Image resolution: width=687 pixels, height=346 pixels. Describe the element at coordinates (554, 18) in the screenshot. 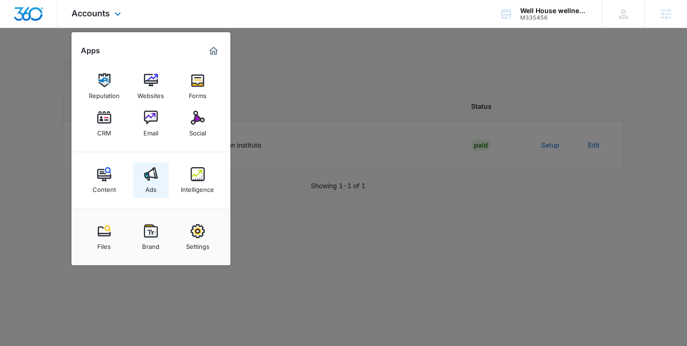

I see `div: account id` at that location.